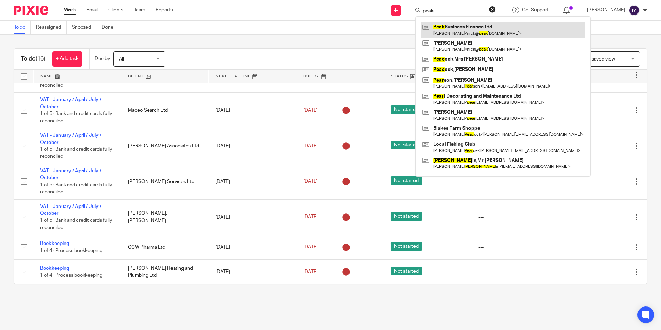 The image size is (661, 330). What do you see at coordinates (165, 110) in the screenshot?
I see `td: Maceo Search Ltd` at bounding box center [165, 110].